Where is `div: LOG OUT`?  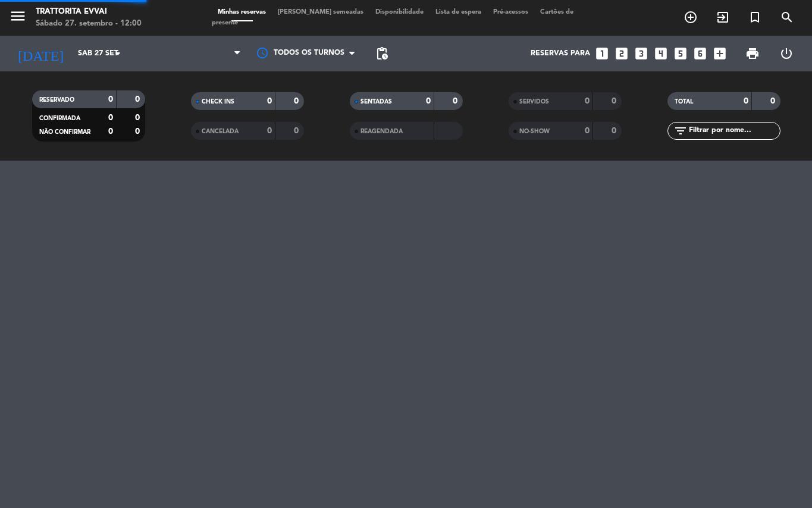 div: LOG OUT is located at coordinates (786, 53).